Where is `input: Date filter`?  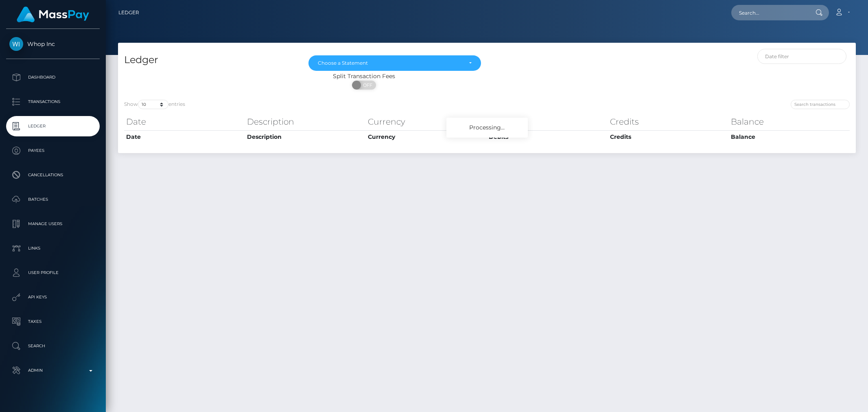 input: Date filter is located at coordinates (802, 56).